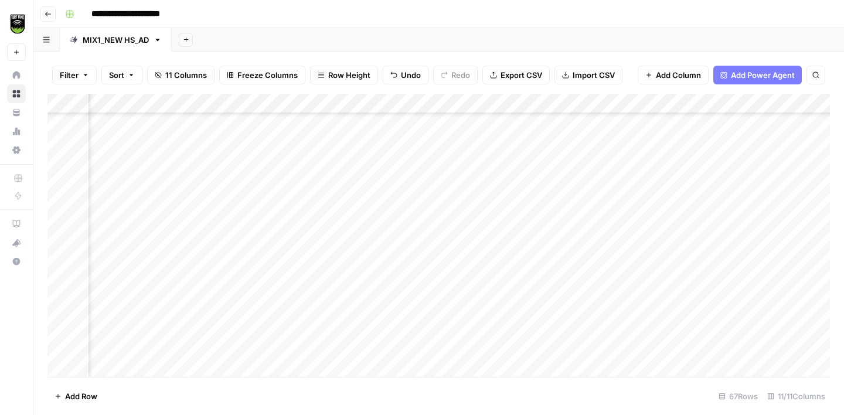  Describe the element at coordinates (181, 75) in the screenshot. I see `button: 11 Columns` at that location.